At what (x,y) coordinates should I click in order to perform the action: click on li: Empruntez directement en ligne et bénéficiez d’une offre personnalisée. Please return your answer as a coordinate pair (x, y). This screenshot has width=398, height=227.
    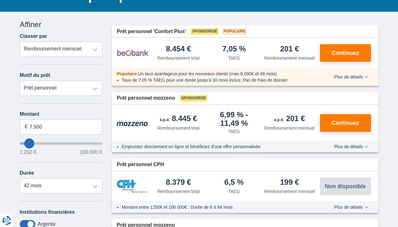
    Looking at the image, I should click on (219, 146).